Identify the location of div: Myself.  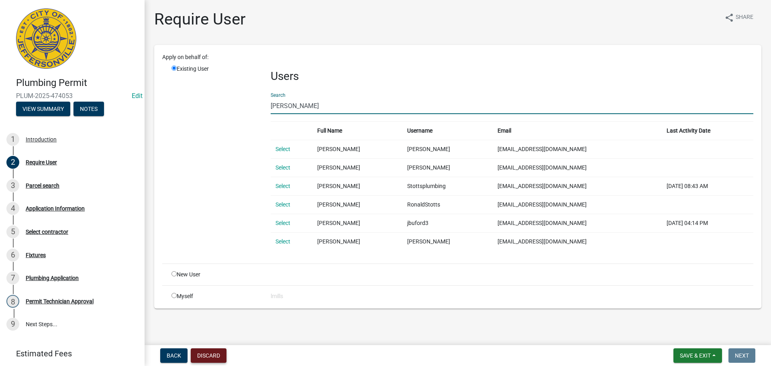
(215, 296).